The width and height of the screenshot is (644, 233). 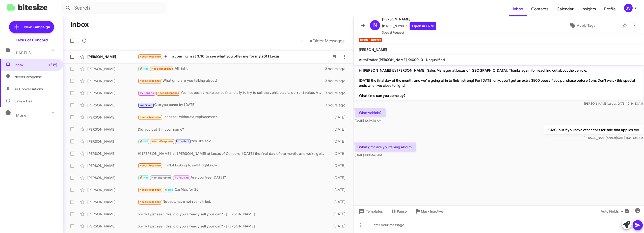 What do you see at coordinates (370, 211) in the screenshot?
I see `button: Templates` at bounding box center [370, 211].